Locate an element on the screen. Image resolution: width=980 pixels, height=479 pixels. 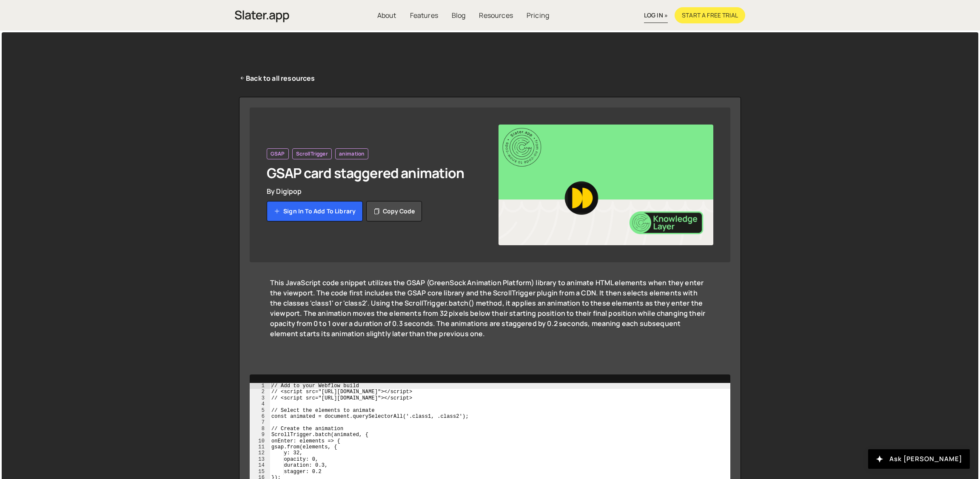
div: 4 is located at coordinates (260, 404).